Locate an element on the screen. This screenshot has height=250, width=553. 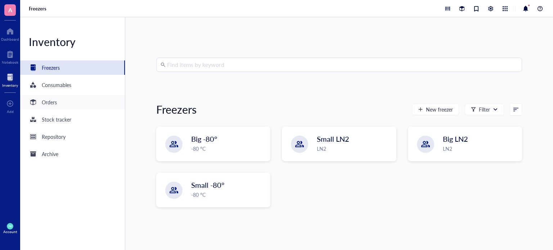
a: Inventory is located at coordinates (10, 80).